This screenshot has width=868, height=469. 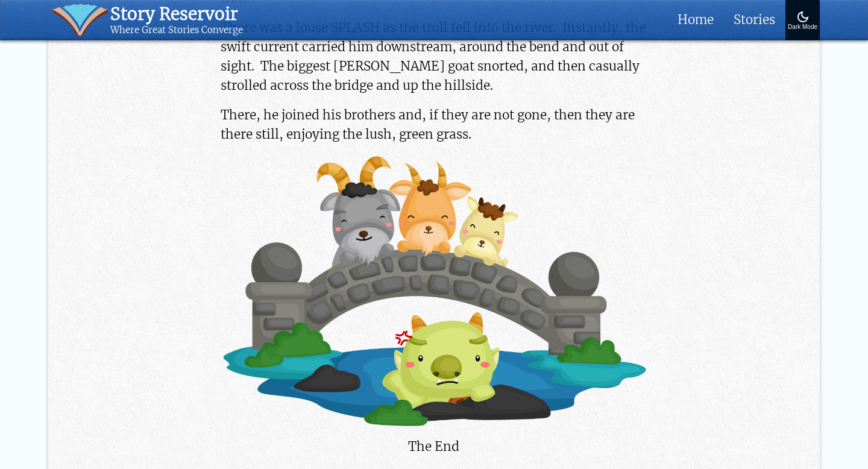 What do you see at coordinates (433, 447) in the screenshot?
I see `p: The End` at bounding box center [433, 447].